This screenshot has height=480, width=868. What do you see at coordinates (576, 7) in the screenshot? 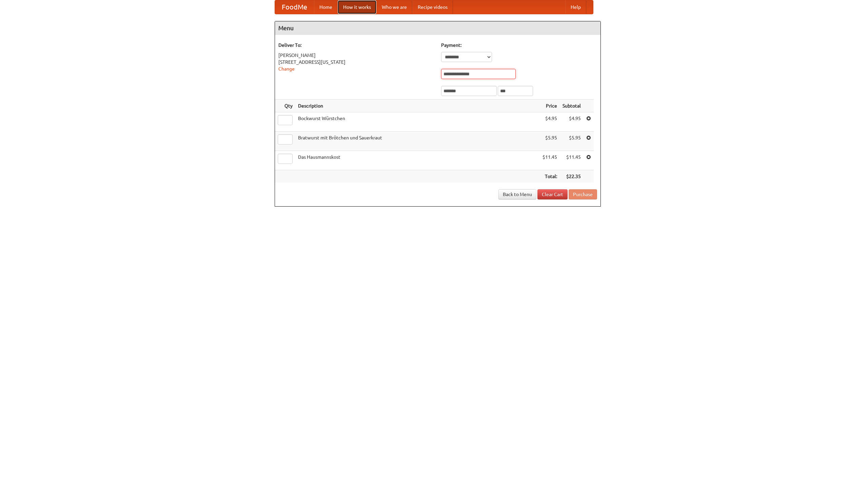
I see `a: Help` at bounding box center [576, 7].